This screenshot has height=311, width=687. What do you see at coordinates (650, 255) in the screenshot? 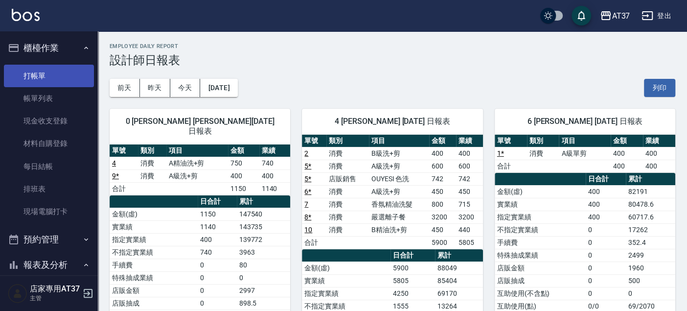
I see `td: 2499` at bounding box center [650, 255].